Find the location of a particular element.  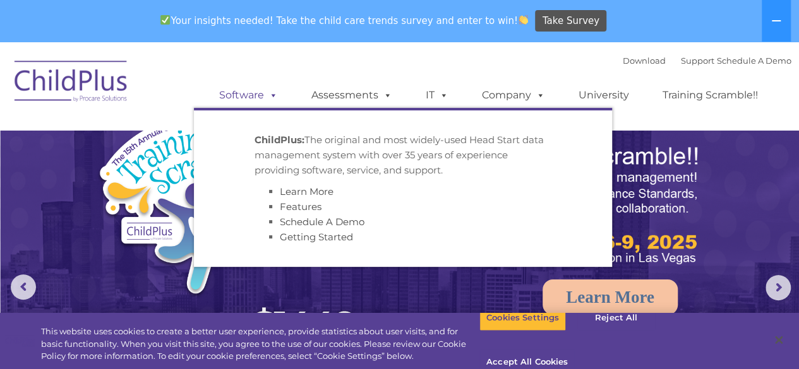

img: ChildPlus by Procare Solutions is located at coordinates (71, 83).